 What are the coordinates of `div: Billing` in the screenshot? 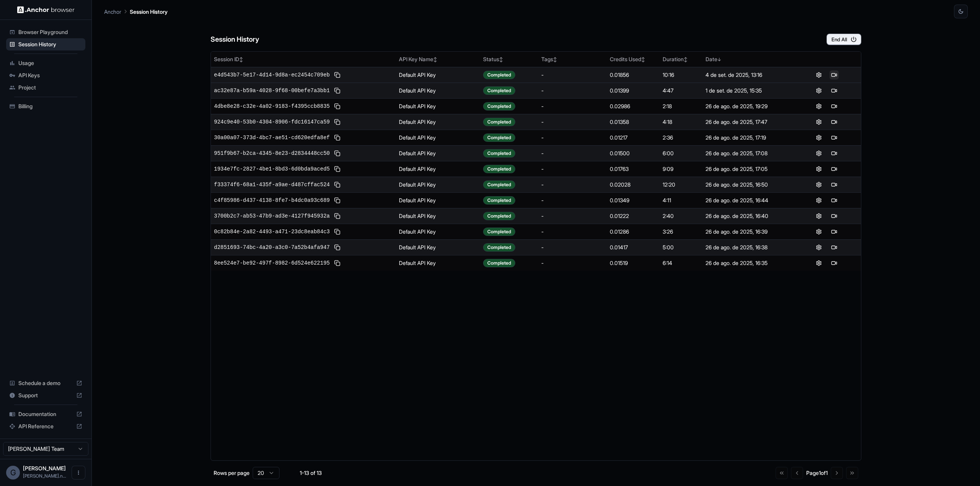 It's located at (46, 106).